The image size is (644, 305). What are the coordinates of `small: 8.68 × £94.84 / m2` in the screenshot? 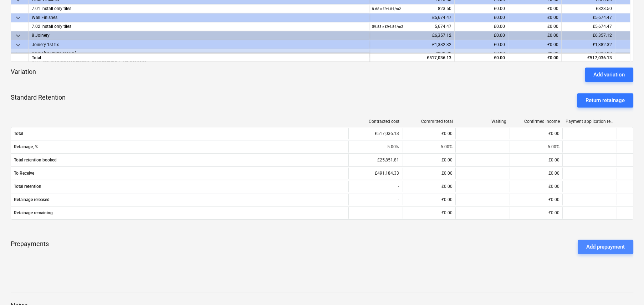 It's located at (387, 9).